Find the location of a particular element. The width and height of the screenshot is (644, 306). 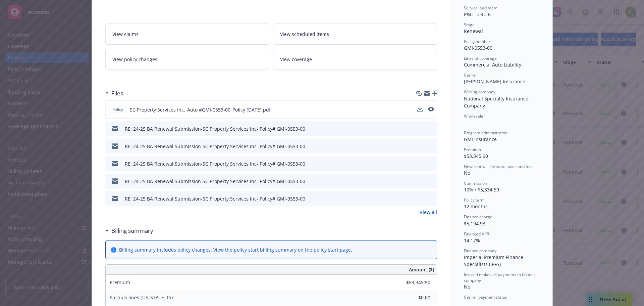

h3: Billing summary is located at coordinates (132, 230).